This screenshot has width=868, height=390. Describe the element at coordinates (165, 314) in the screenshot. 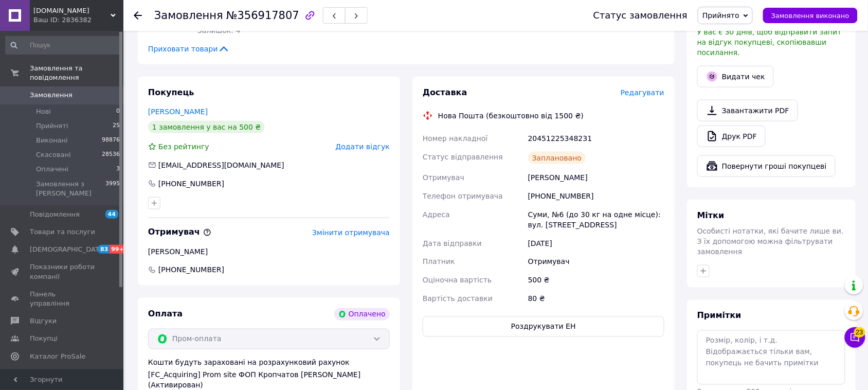

I see `span: Оплата` at that location.